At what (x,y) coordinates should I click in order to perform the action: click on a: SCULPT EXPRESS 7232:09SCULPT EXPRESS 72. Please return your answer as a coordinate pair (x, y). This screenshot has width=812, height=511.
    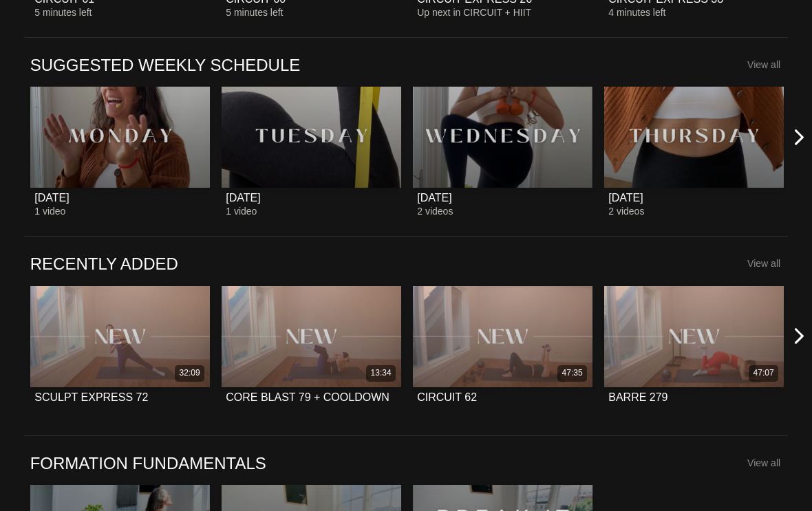
    Looking at the image, I should click on (119, 351).